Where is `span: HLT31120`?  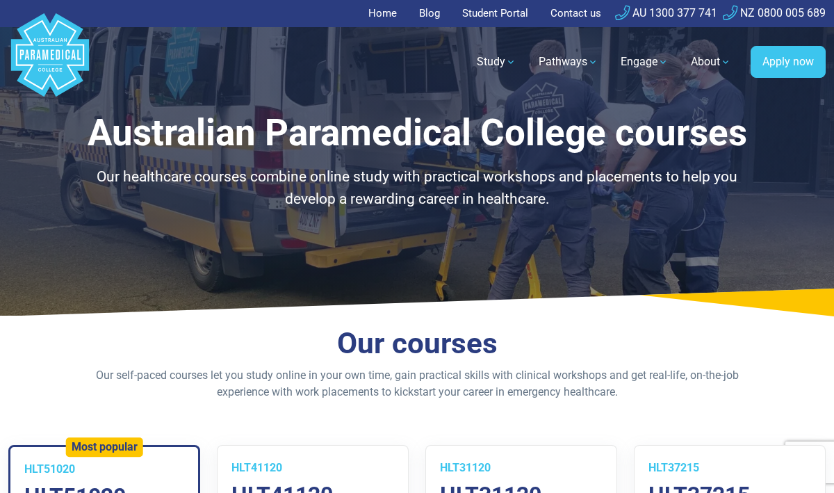
span: HLT31120 is located at coordinates (465, 467).